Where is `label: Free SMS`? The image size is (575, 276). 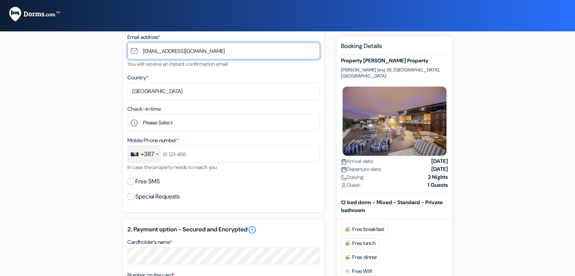
label: Free SMS is located at coordinates (148, 182).